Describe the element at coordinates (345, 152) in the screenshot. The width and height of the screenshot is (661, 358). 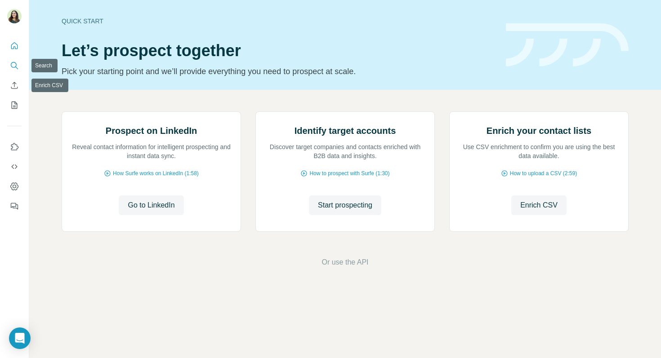
I see `p: Discover target companies and contacts enriched with B2B data and insights.` at that location.